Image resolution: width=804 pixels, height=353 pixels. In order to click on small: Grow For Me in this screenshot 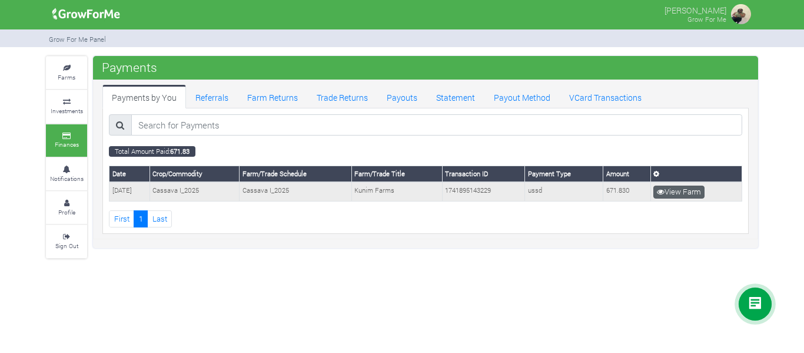, I will do `click(707, 19)`.